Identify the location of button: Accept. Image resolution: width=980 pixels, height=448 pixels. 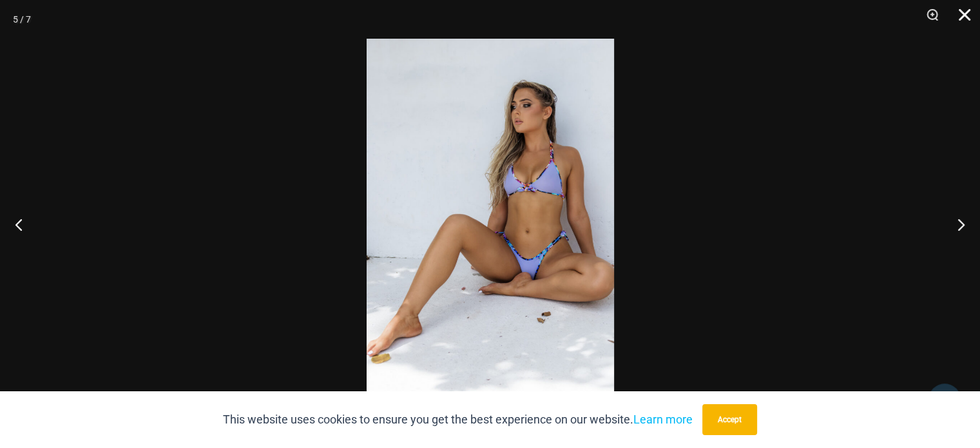
(729, 420).